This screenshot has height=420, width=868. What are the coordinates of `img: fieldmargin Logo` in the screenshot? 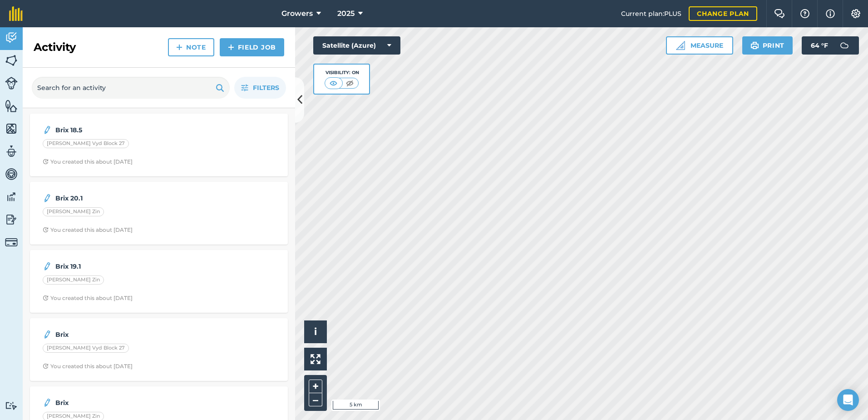 It's located at (16, 14).